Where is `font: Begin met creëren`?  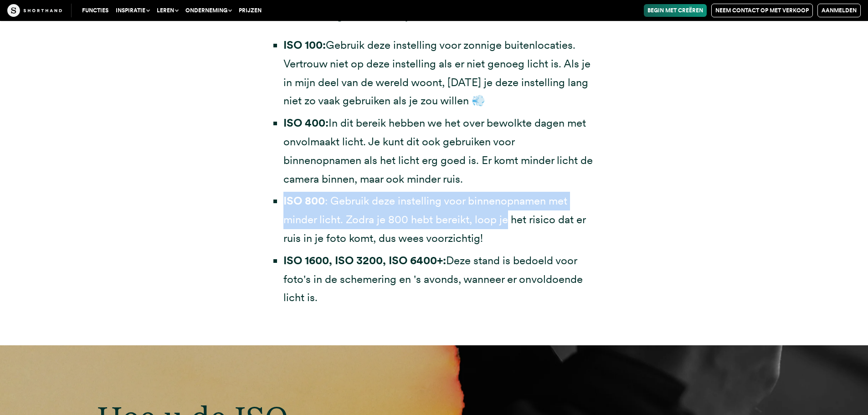
font: Begin met creëren is located at coordinates (676, 10).